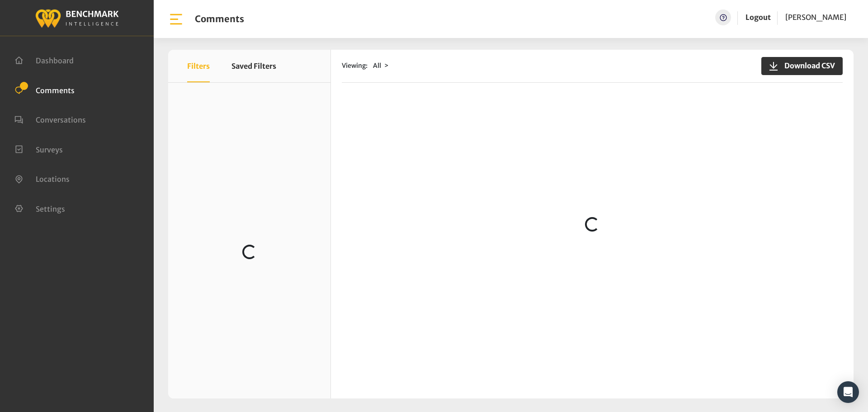 The image size is (868, 412). Describe the element at coordinates (254, 66) in the screenshot. I see `button: Saved Filters` at that location.